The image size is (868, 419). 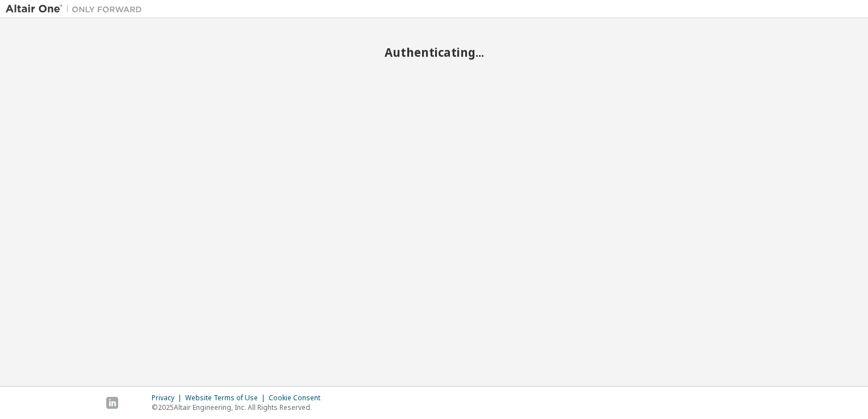 What do you see at coordinates (434, 52) in the screenshot?
I see `h2: Authenticating...` at bounding box center [434, 52].